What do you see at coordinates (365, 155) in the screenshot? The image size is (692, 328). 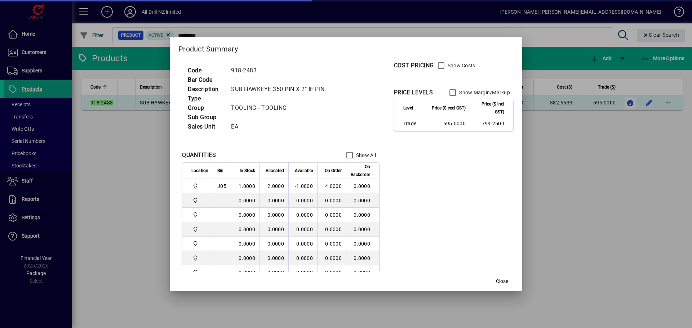 I see `label: Show All` at bounding box center [365, 155].